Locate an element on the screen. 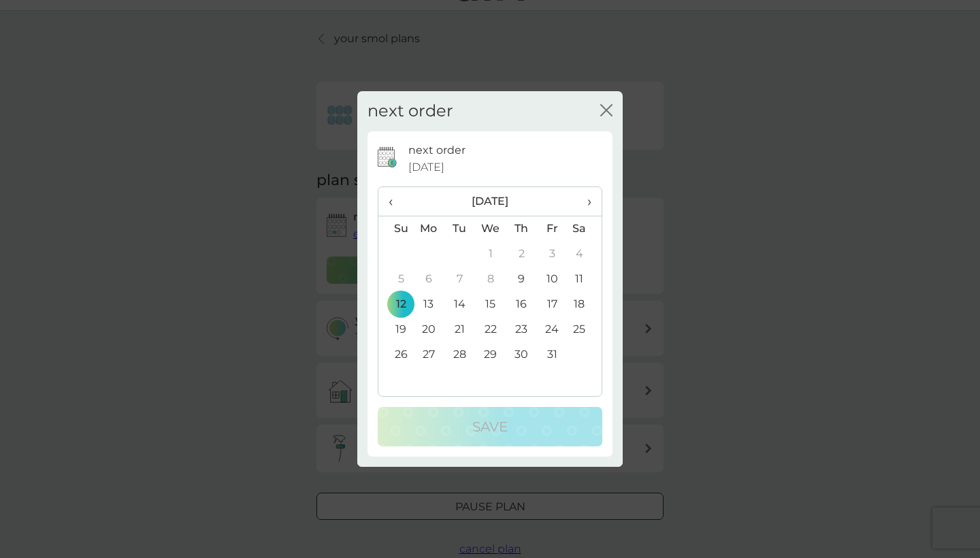  td: 24 is located at coordinates (551, 329).